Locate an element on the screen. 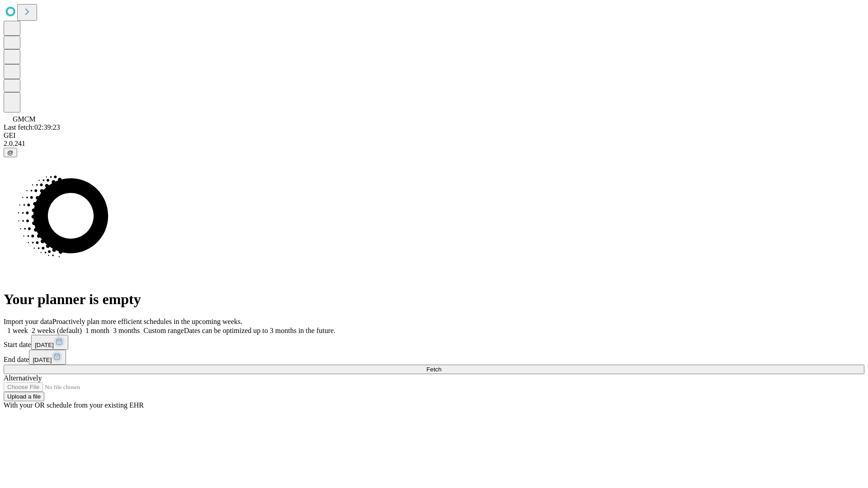 Image resolution: width=868 pixels, height=488 pixels. span: With your OR schedule from your existing EHR is located at coordinates (74, 405).